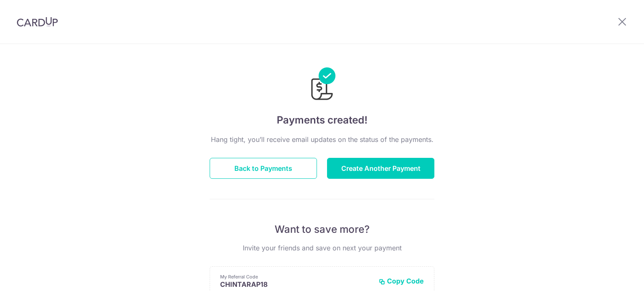 The height and width of the screenshot is (291, 644). Describe the element at coordinates (381, 168) in the screenshot. I see `button: Create Another Payment` at that location.